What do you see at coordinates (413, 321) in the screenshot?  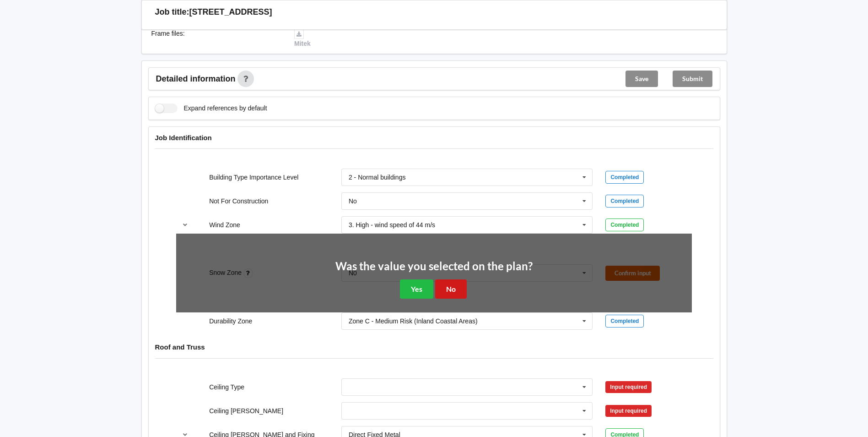 I see `div: Zone C - Medium Risk (Inland Coastal Areas)` at bounding box center [413, 321].